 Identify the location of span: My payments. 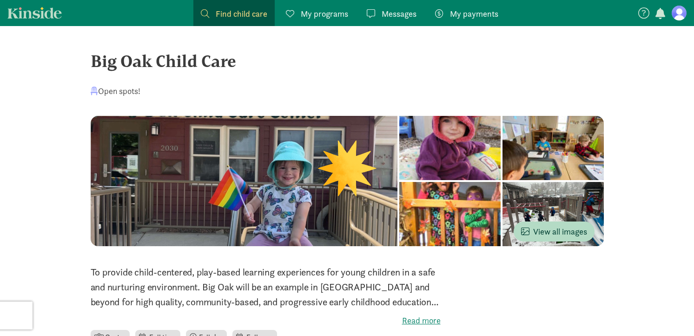
(474, 13).